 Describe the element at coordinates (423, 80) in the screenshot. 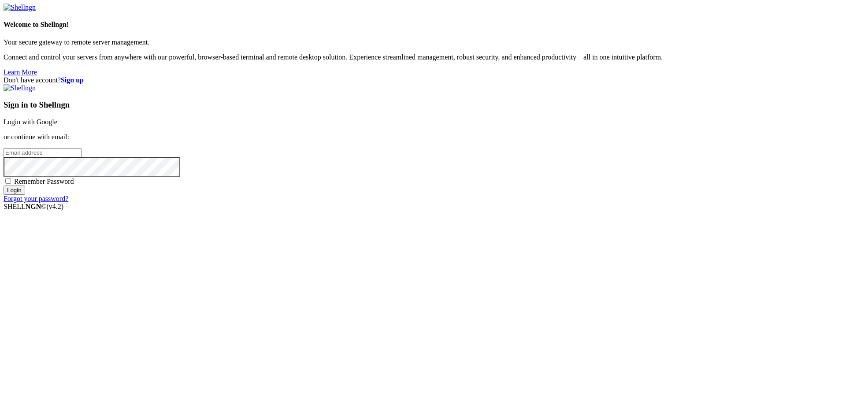

I see `div: Don't have account?` at that location.